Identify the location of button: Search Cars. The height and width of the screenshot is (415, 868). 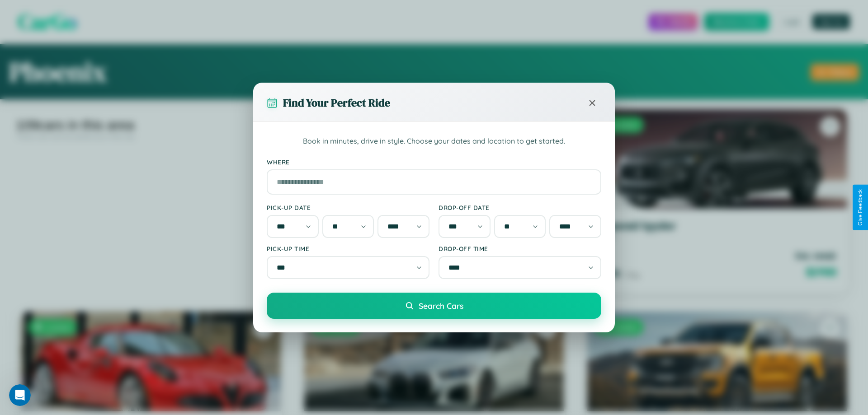
(434, 306).